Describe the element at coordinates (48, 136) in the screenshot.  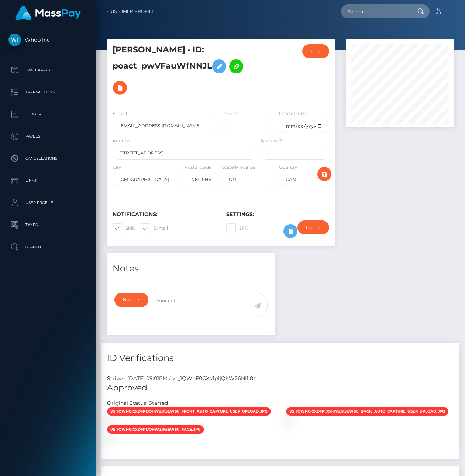
I see `p: Payees` at that location.